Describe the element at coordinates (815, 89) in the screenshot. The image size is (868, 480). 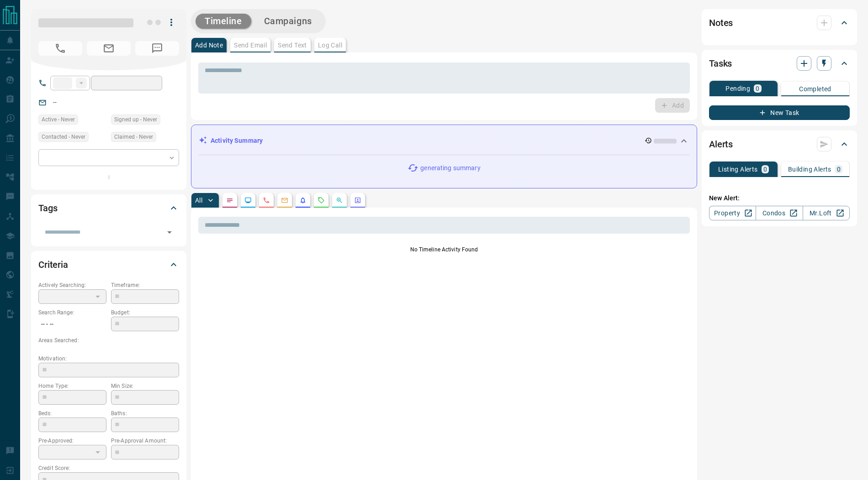
I see `p: Completed` at that location.